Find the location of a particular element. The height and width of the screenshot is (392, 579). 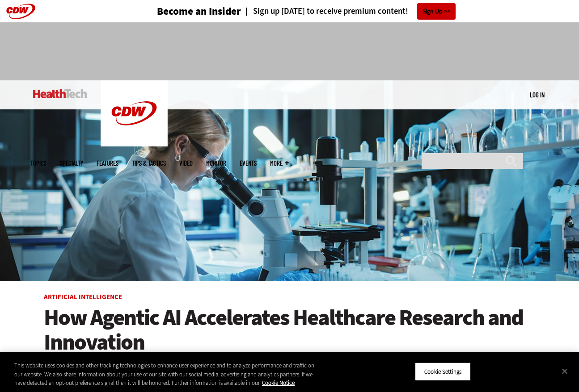

a: Tips & Tactics is located at coordinates (149, 163).